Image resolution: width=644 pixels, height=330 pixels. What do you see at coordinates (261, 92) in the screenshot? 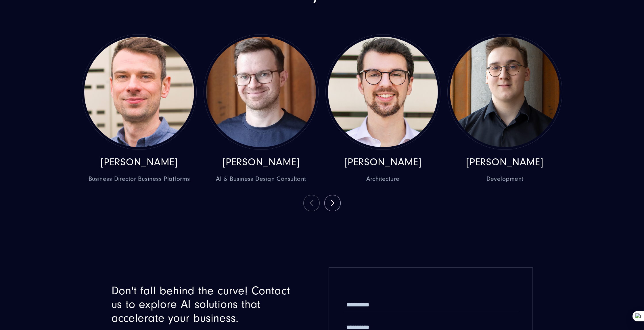
I see `img: Tomasz-Gabrys-570x570` at bounding box center [261, 92].